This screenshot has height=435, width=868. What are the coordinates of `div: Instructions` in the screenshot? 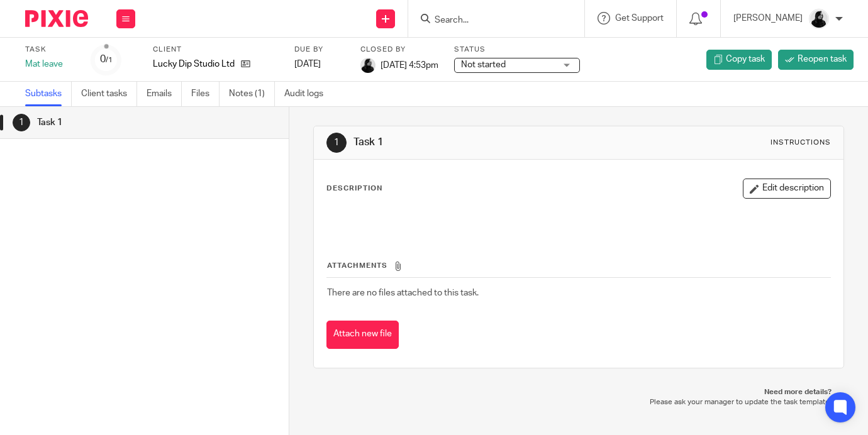 It's located at (800, 142).